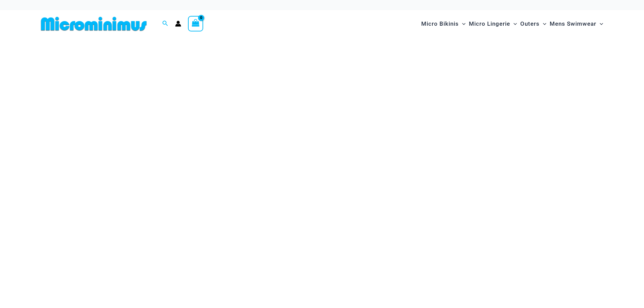  I want to click on span: Micro Bikinis, so click(440, 23).